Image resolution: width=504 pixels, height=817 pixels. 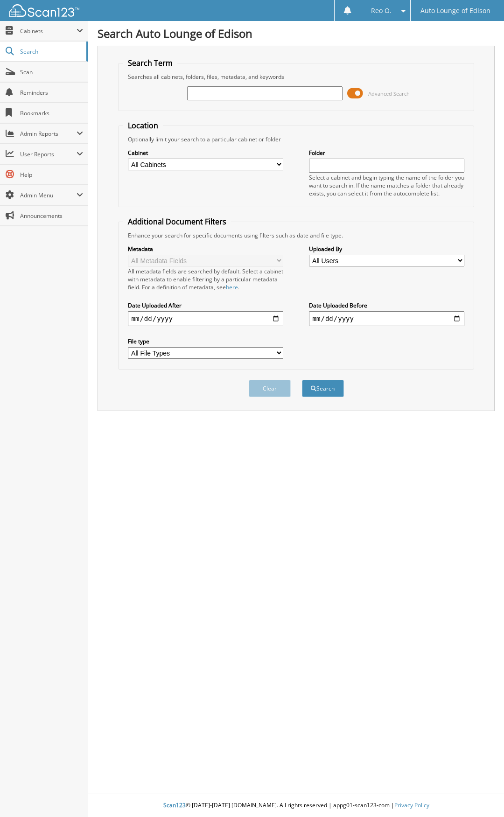 What do you see at coordinates (270, 388) in the screenshot?
I see `button: Clear` at bounding box center [270, 388].